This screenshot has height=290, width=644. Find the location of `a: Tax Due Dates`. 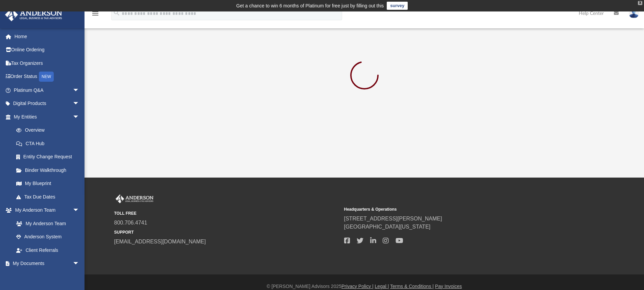

a: Tax Due Dates is located at coordinates (50, 197).